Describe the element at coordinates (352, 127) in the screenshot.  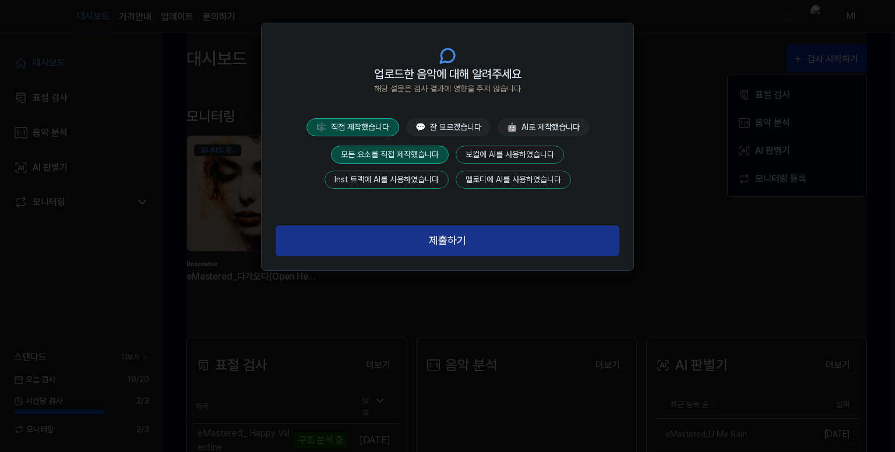
I see `button: 🎼직접 제작했습니다` at that location.